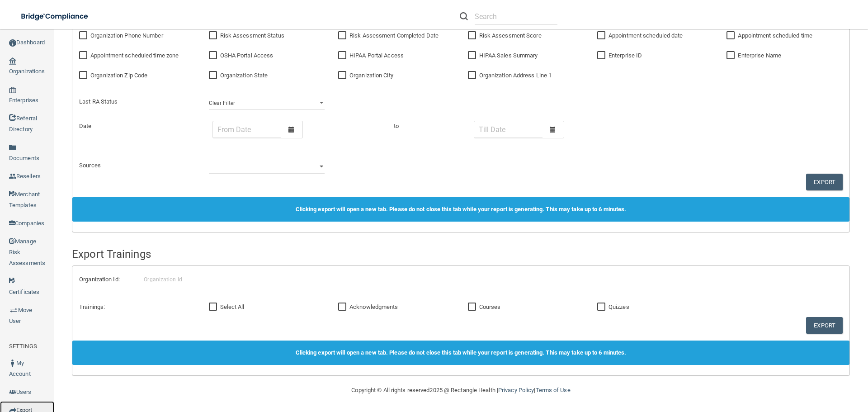  I want to click on span: Appointment scheduled time, so click(775, 35).